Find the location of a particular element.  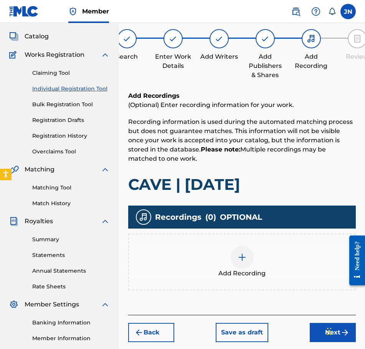

span: Works Registration is located at coordinates (54, 55).